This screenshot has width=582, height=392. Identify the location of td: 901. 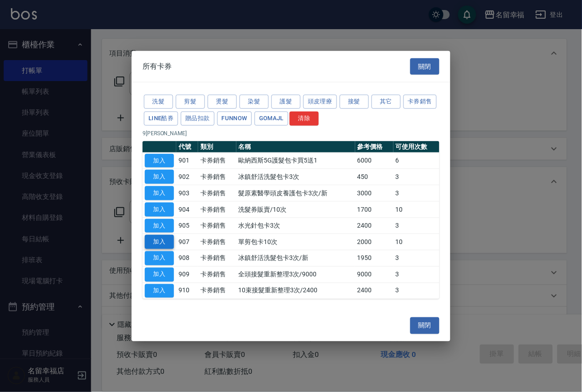
(187, 161).